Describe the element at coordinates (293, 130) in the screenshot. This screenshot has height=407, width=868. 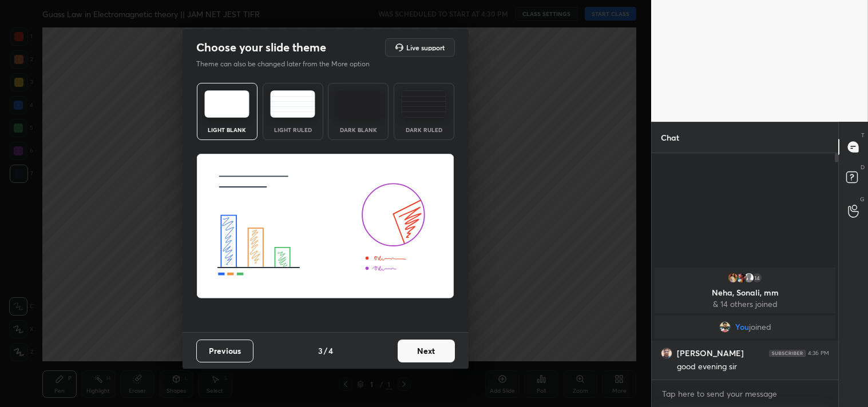
I see `div: Light Ruled` at that location.